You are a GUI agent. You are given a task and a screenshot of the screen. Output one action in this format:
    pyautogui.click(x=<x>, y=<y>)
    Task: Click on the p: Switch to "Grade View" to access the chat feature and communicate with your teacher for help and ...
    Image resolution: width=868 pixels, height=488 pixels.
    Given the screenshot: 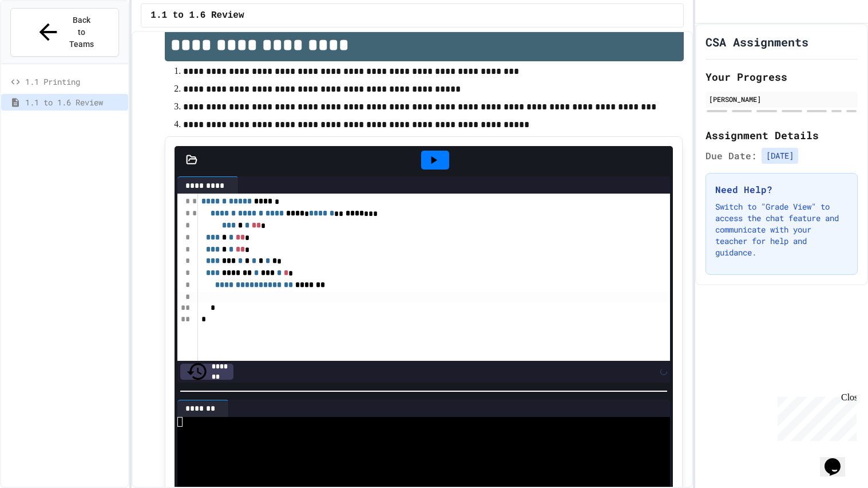 What is the action you would take?
    pyautogui.click(x=782, y=229)
    